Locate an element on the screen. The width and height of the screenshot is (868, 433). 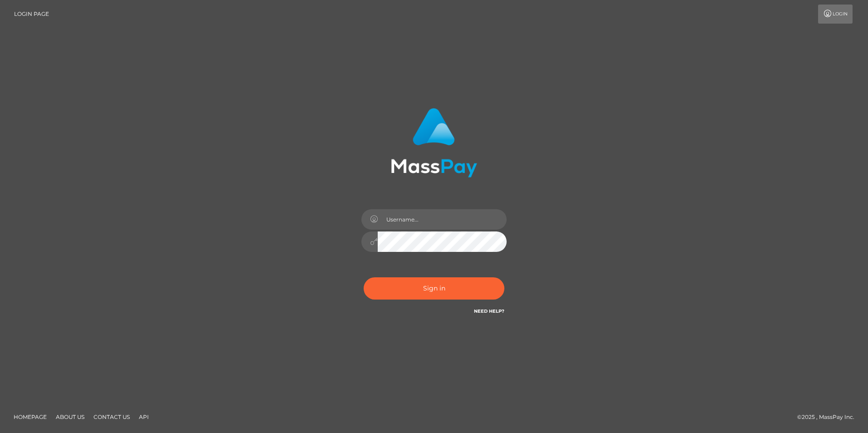
a: Contact Us is located at coordinates (112, 417).